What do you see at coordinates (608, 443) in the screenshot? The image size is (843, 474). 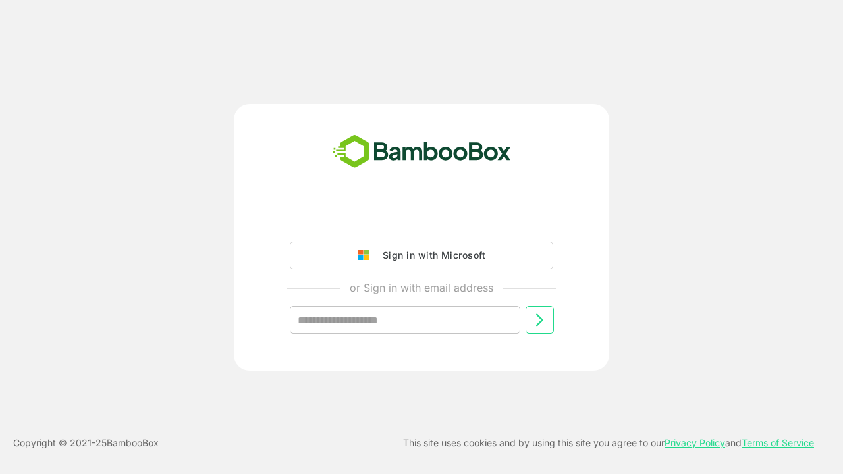 I see `p: This site uses cookies and by using this site you agree to our and` at bounding box center [608, 443].